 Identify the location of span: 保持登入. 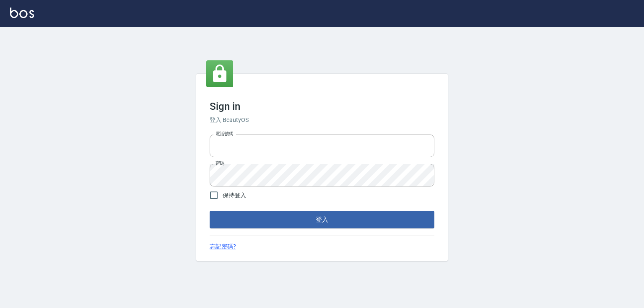
(234, 195).